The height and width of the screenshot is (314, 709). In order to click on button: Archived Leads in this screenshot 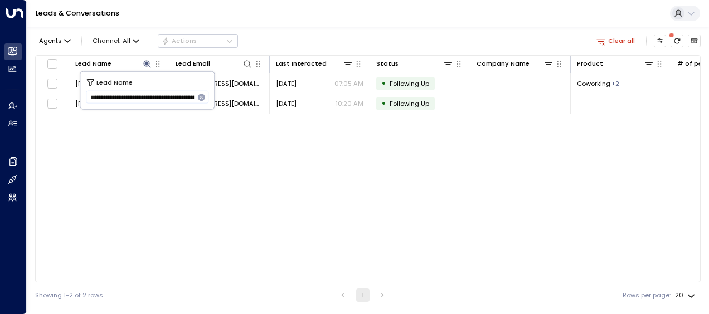, I will do `click(694, 41)`.